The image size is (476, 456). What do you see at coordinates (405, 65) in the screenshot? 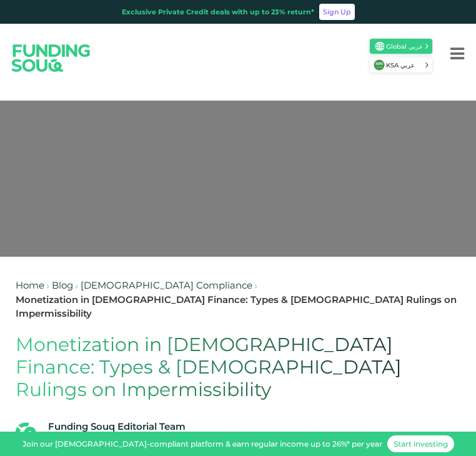
I see `span: KSA عربي` at bounding box center [405, 65].